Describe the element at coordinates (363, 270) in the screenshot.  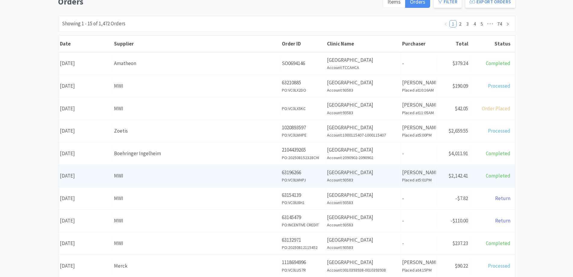
I see `h6: Account: 0010393938-0010393938` at that location.